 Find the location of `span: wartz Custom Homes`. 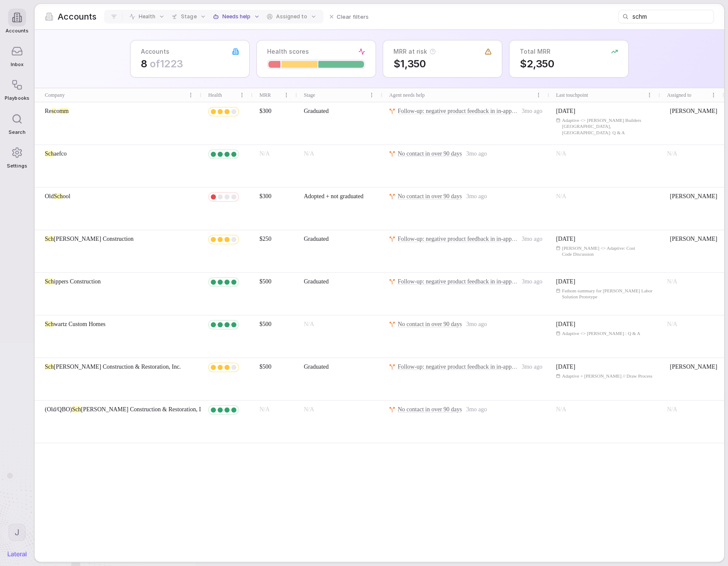

span: wartz Custom Homes is located at coordinates (79, 324).